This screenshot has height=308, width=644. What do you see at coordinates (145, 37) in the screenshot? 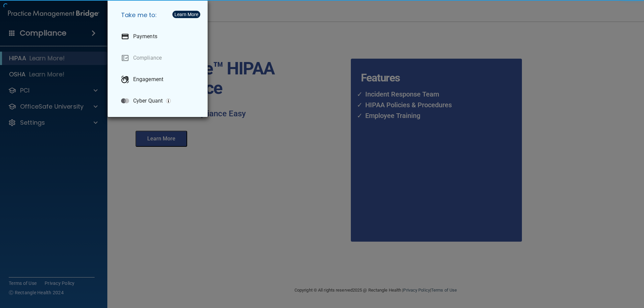
I see `p: Payments` at bounding box center [145, 37].